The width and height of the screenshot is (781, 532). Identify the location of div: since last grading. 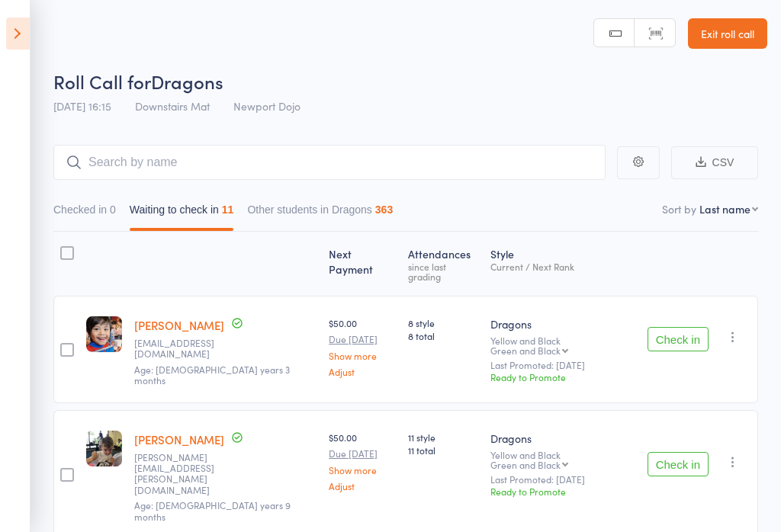
(442, 271).